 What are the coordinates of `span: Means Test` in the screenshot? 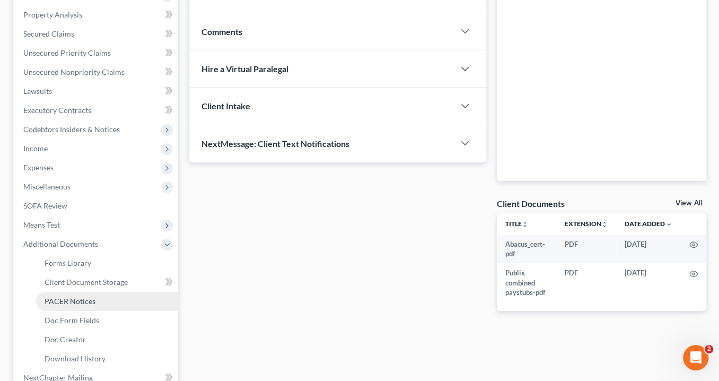 It's located at (41, 224).